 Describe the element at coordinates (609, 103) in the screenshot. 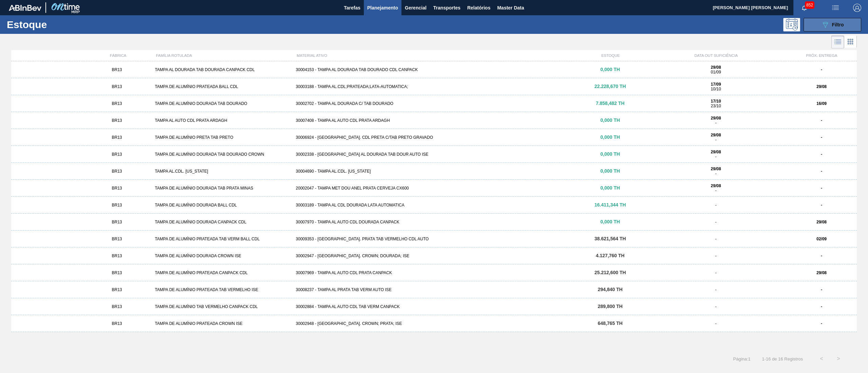

I see `span: 7.858,482 TH` at that location.